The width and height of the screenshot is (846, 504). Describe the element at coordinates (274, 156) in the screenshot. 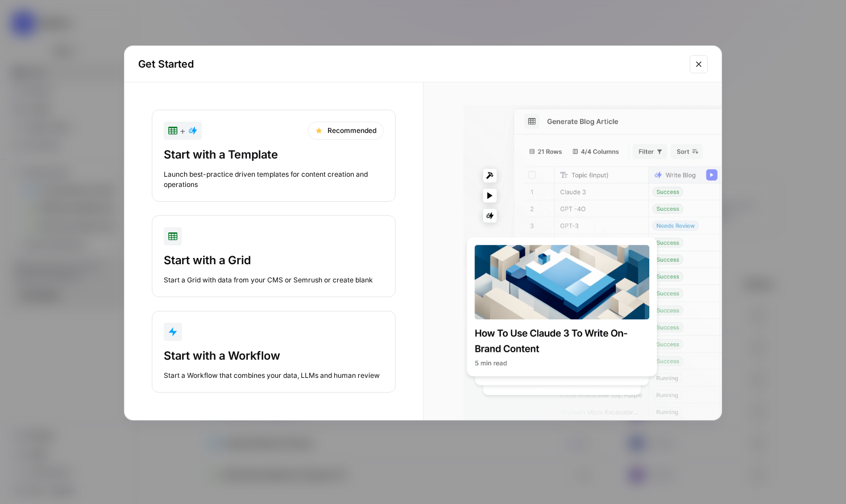

I see `button: +RecommendedStart with a TemplateLaunch best-practice driven templates for content creation and o...` at that location.